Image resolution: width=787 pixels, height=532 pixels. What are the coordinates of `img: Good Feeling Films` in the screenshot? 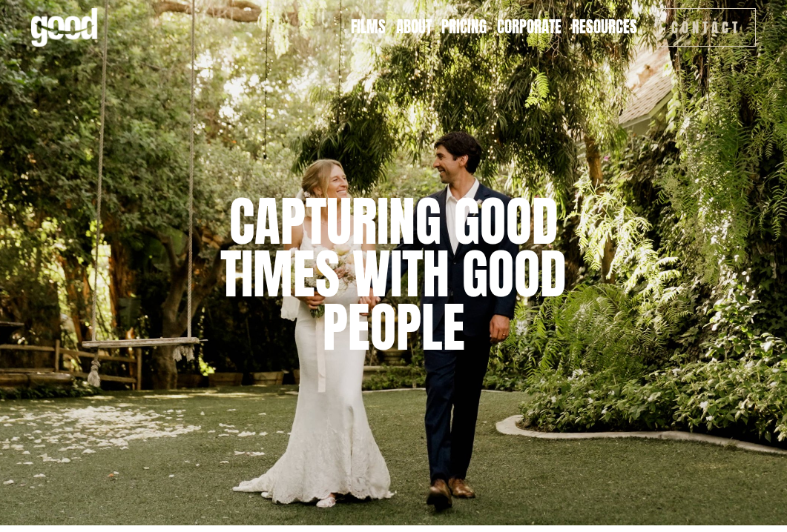 It's located at (63, 28).